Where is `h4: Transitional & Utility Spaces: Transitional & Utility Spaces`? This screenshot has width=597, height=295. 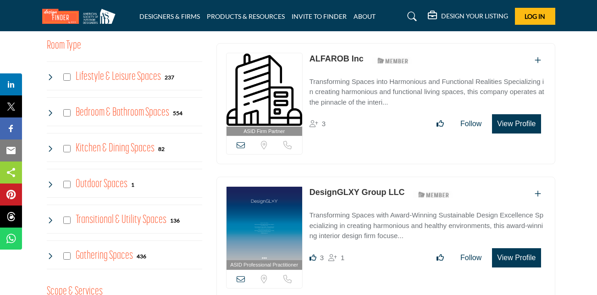
h4: Transitional & Utility Spaces: Transitional & Utility Spaces is located at coordinates (121, 220).